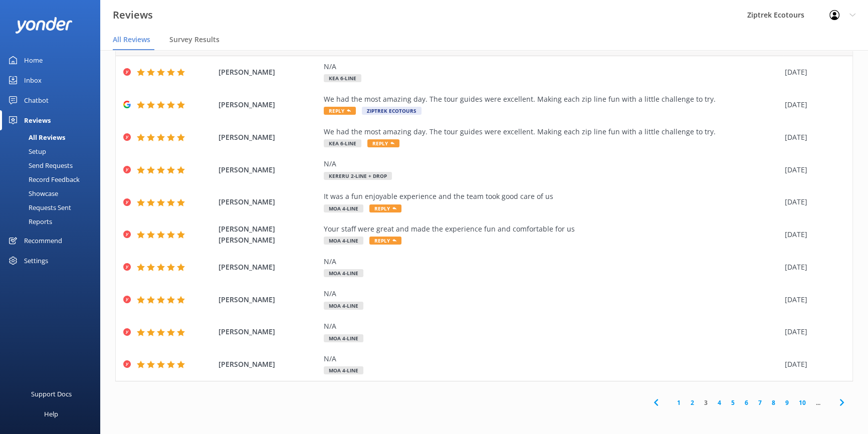 The width and height of the screenshot is (868, 434). What do you see at coordinates (39, 207) in the screenshot?
I see `div: Requests Sent` at bounding box center [39, 207].